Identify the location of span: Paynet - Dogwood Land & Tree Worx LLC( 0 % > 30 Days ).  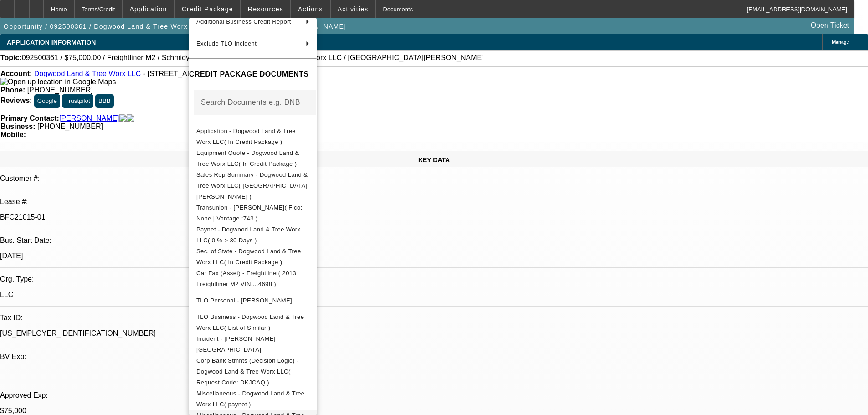
(248, 235).